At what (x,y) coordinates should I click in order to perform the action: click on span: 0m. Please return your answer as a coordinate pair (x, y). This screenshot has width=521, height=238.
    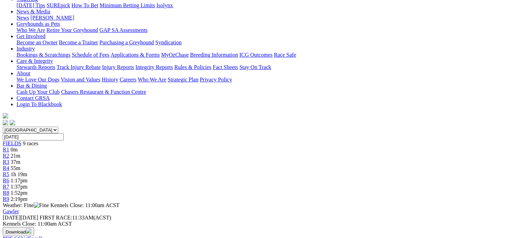
    Looking at the image, I should click on (14, 150).